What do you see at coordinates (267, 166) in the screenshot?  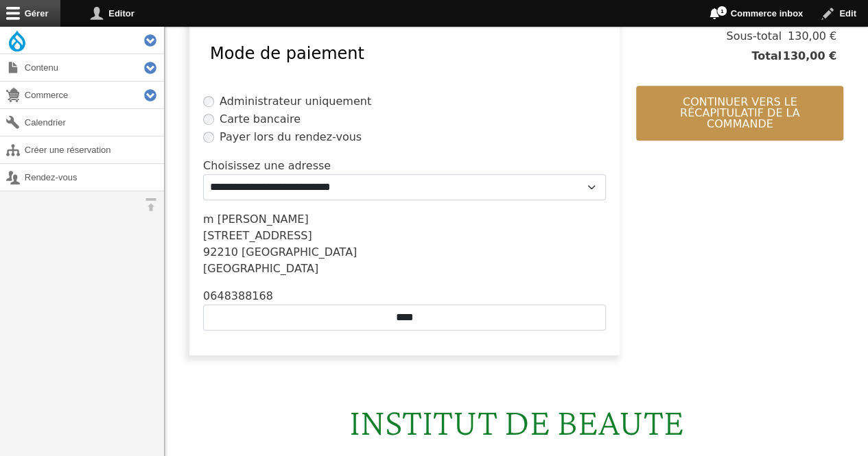 I see `label: Choisissez une adresse` at bounding box center [267, 166].